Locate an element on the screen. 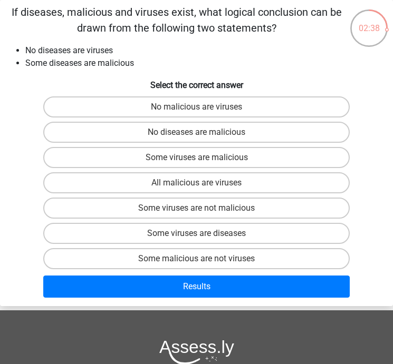 The height and width of the screenshot is (364, 393). label: Some malicious are not viruses is located at coordinates (197, 259).